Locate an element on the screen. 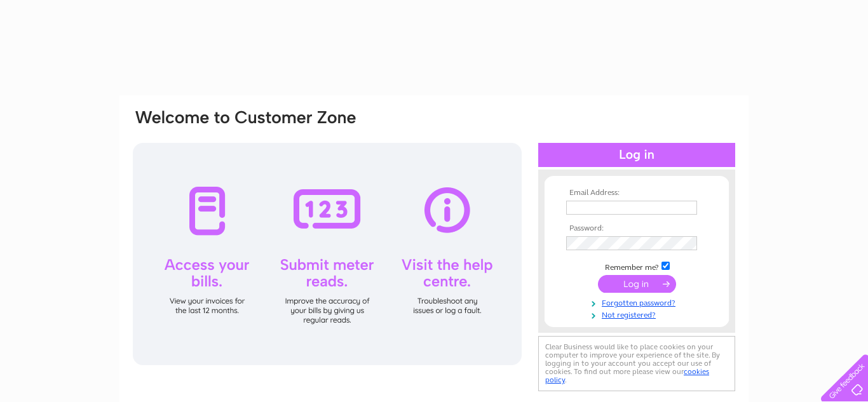 The width and height of the screenshot is (868, 402). a: cookies policy is located at coordinates (627, 375).